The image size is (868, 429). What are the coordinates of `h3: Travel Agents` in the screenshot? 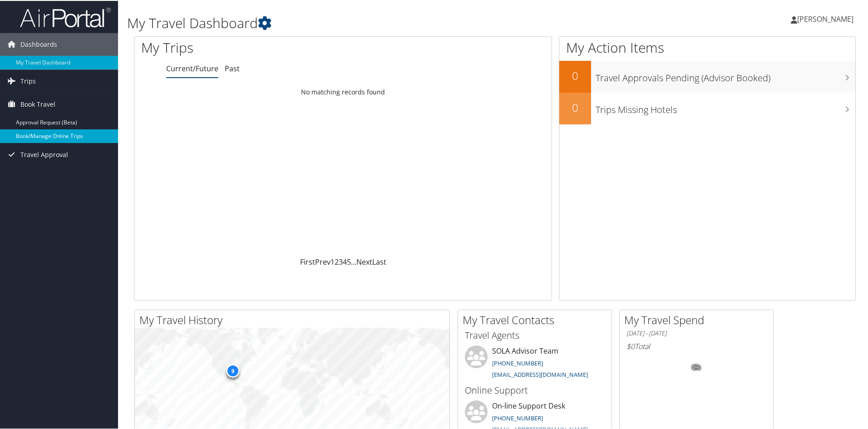 It's located at (535, 334).